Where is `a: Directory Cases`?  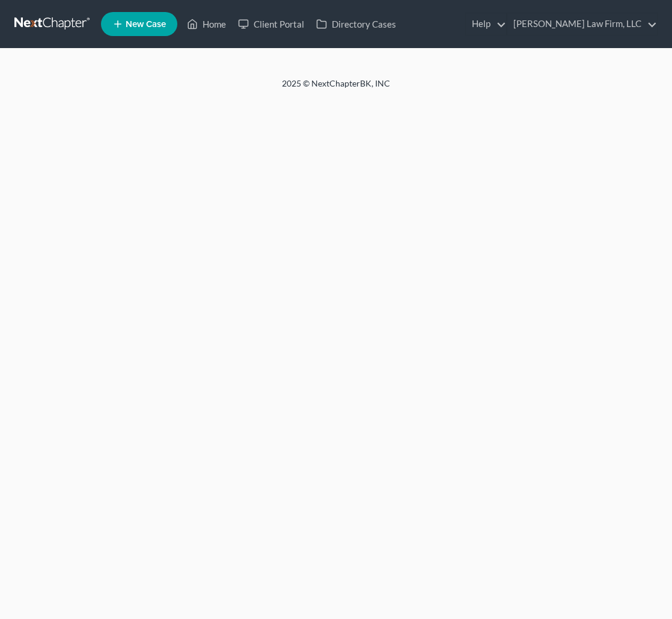 a: Directory Cases is located at coordinates (356, 24).